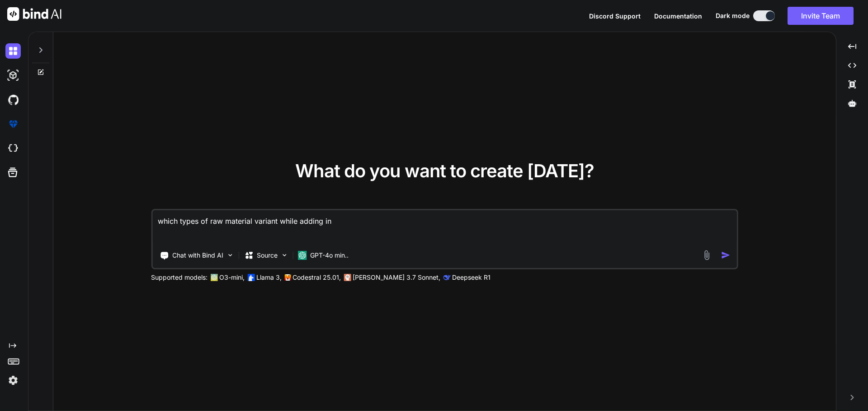  What do you see at coordinates (179, 278) in the screenshot?
I see `p: Supported models:` at bounding box center [179, 278].